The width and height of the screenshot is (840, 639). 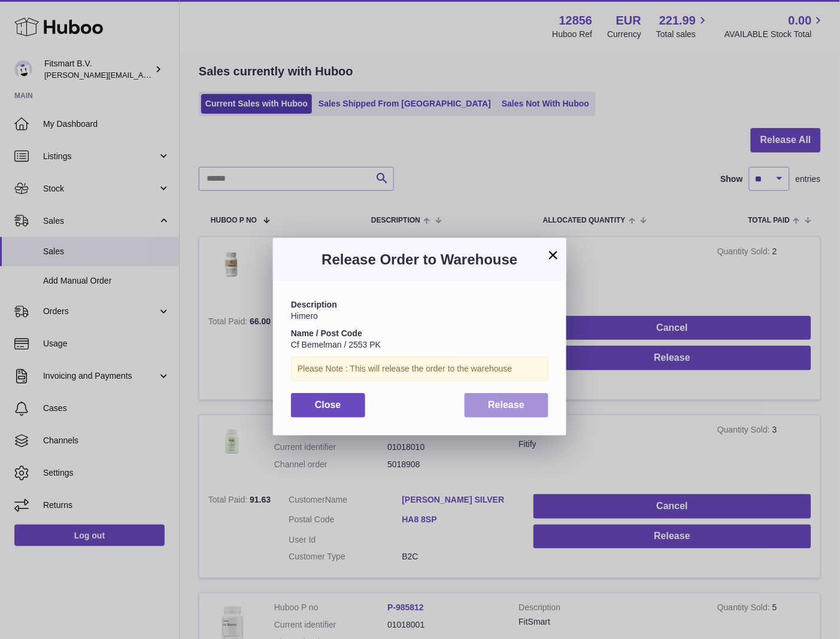 What do you see at coordinates (326, 333) in the screenshot?
I see `strong: Name / Post Code` at bounding box center [326, 333].